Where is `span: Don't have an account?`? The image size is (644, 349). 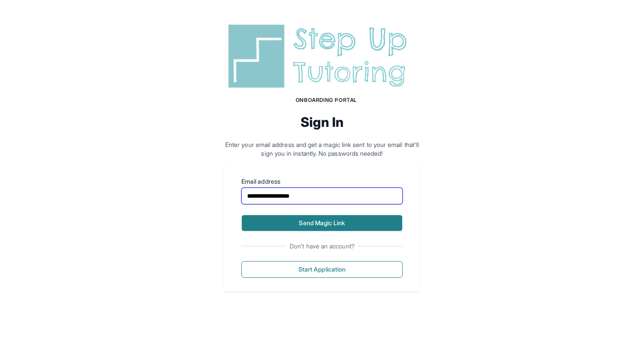 span: Don't have an account? is located at coordinates (322, 246).